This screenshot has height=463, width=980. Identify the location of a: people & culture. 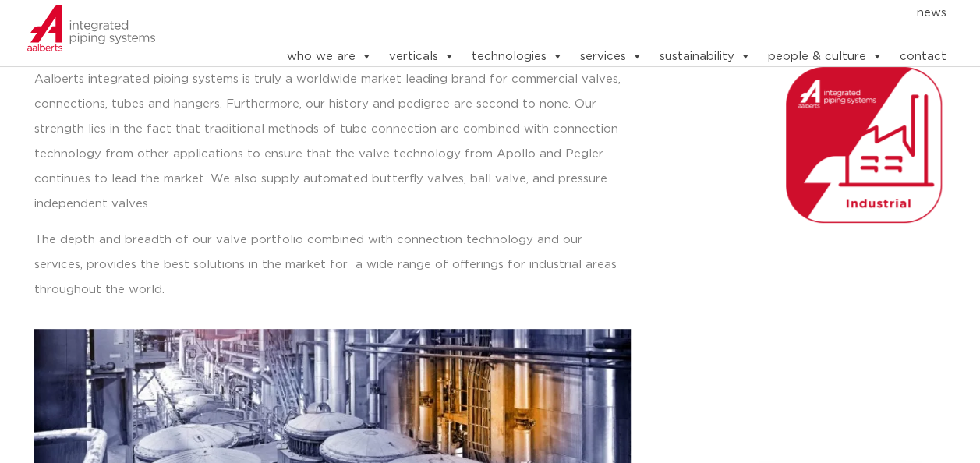
(824, 57).